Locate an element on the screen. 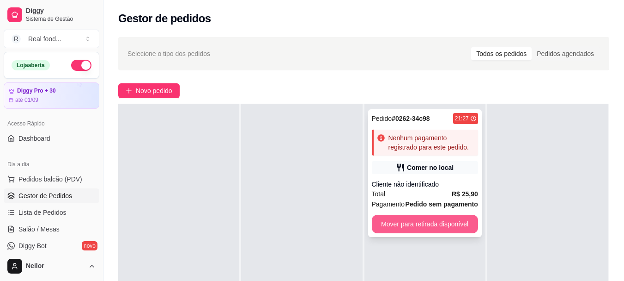 This screenshot has width=624, height=281. span: Lista de Pedidos is located at coordinates (43, 212).